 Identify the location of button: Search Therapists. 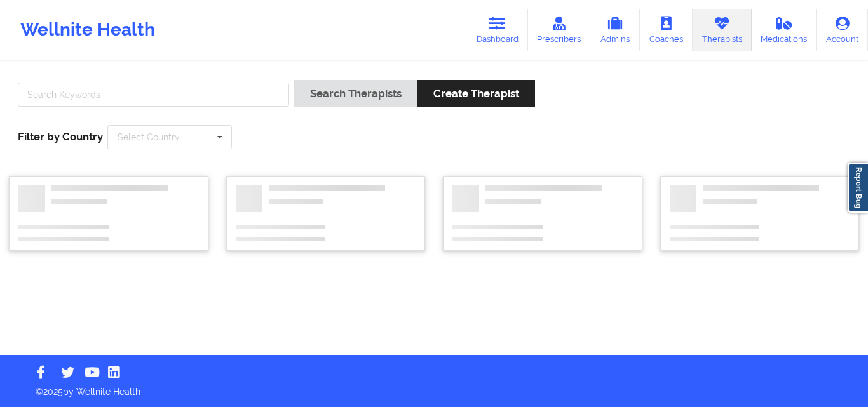
(356, 93).